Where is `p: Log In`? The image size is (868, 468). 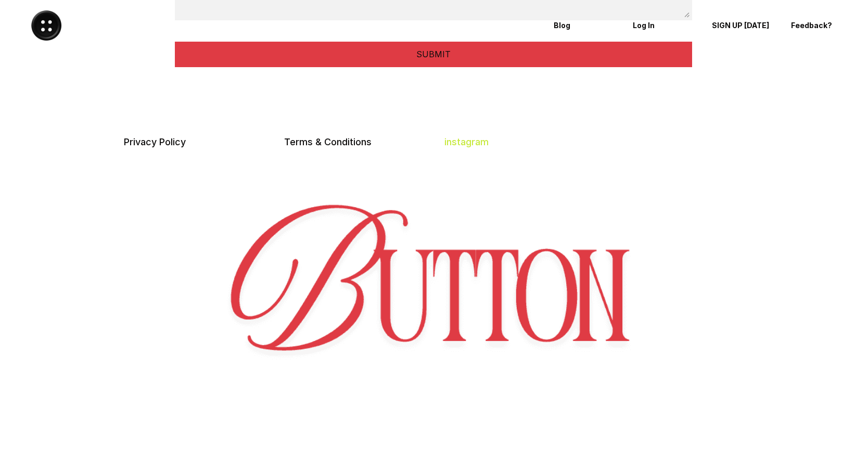
p: Log In is located at coordinates (663, 25).